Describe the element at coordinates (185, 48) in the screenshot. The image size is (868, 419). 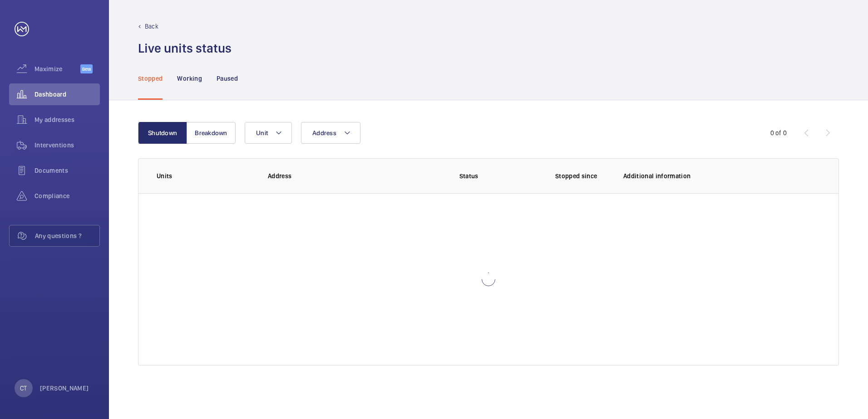
I see `h1: Live units status` at that location.